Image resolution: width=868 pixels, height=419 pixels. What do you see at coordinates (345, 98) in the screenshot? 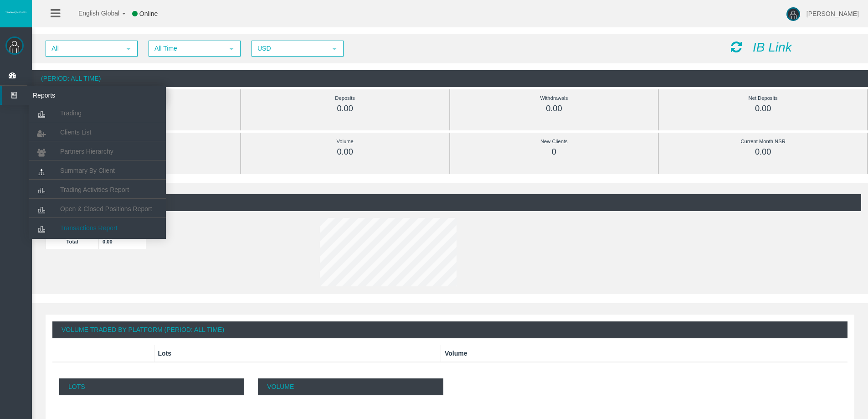
I see `div: Deposits` at bounding box center [345, 98].